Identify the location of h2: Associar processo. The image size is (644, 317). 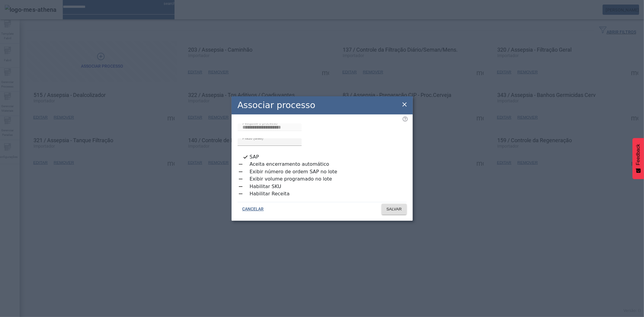
(277, 105).